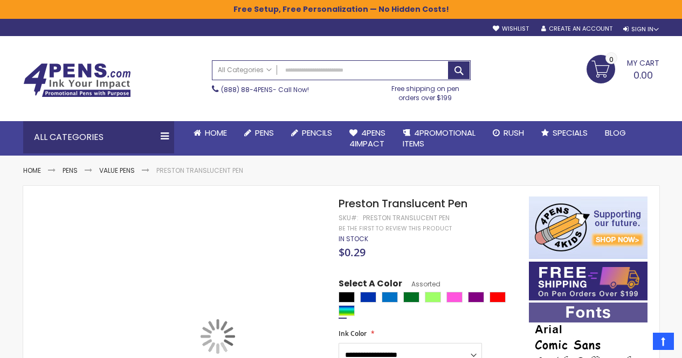 This screenshot has height=358, width=682. Describe the element at coordinates (199, 171) in the screenshot. I see `li: Preston Translucent Pen` at that location.